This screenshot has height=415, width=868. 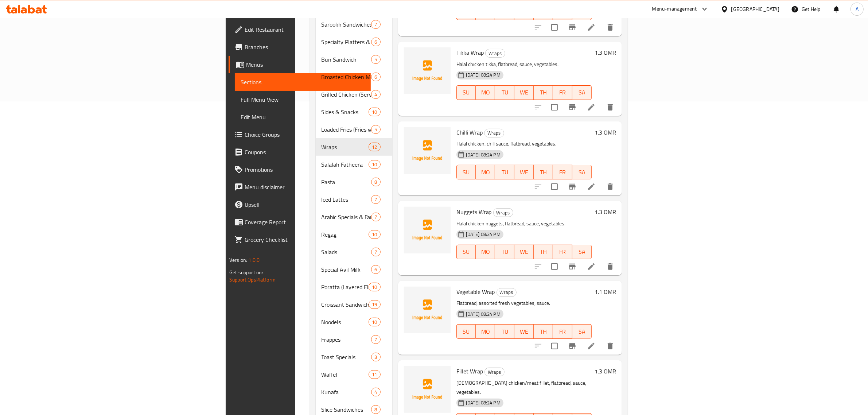 What do you see at coordinates (238, 260) in the screenshot?
I see `span: Version:` at bounding box center [238, 260].